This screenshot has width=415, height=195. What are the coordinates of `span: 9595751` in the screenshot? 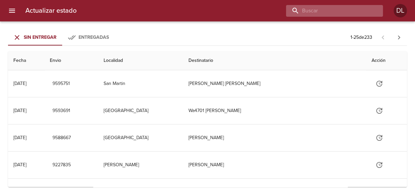 It's located at (61, 84).